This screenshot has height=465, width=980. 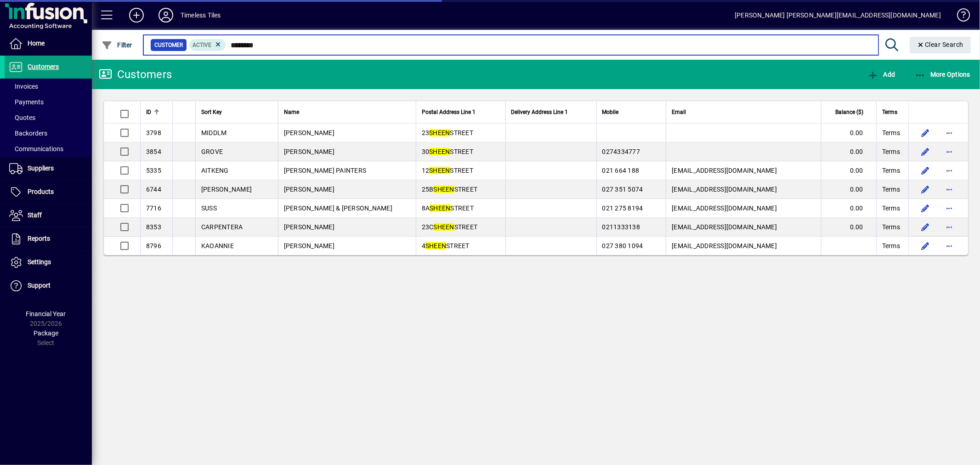 I want to click on span: 8796, so click(x=154, y=246).